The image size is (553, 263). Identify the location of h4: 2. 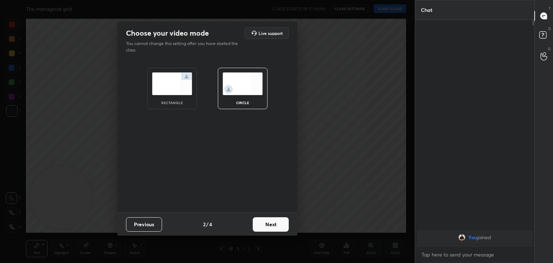
(204, 224).